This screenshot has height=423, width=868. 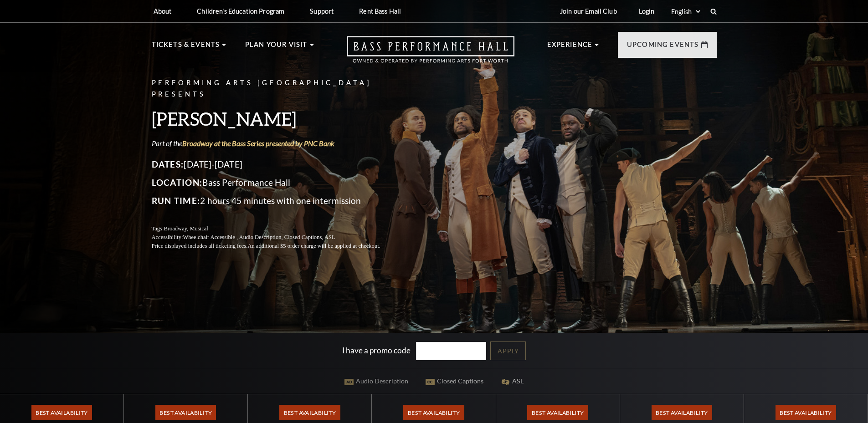 I want to click on p: Upcoming Events, so click(x=663, y=47).